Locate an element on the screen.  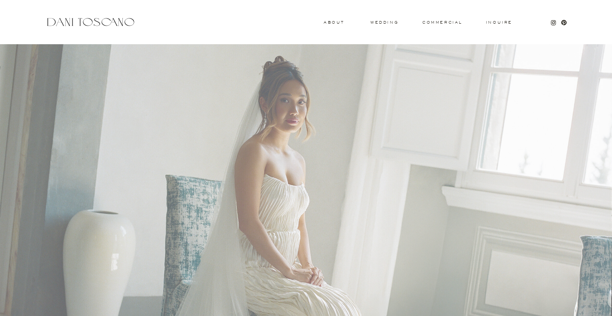
a: Inquire is located at coordinates (499, 23).